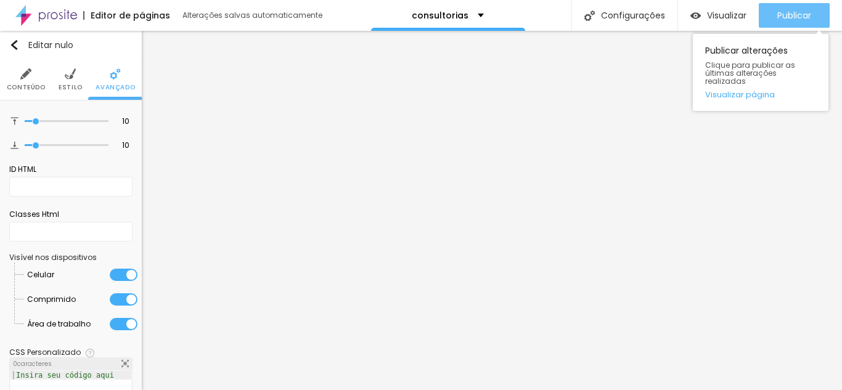 This screenshot has height=390, width=842. I want to click on font: Insira seu código aqui, so click(65, 375).